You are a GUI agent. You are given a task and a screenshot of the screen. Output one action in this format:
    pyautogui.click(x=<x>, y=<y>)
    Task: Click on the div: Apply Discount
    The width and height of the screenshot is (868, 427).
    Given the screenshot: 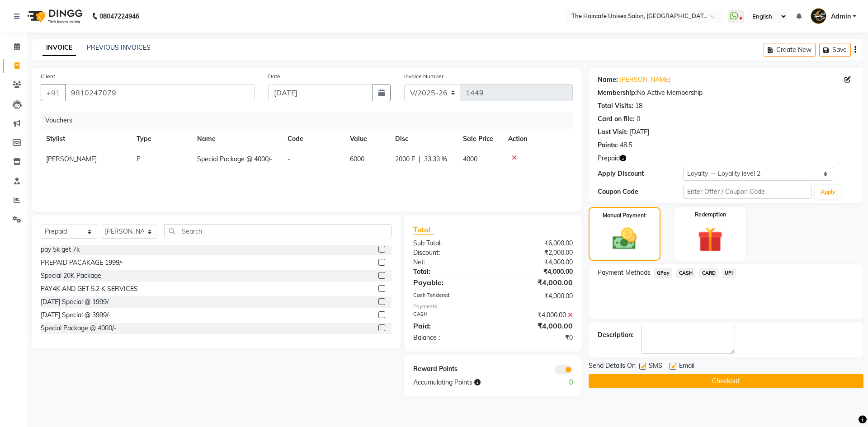 What is the action you would take?
    pyautogui.click(x=640, y=174)
    